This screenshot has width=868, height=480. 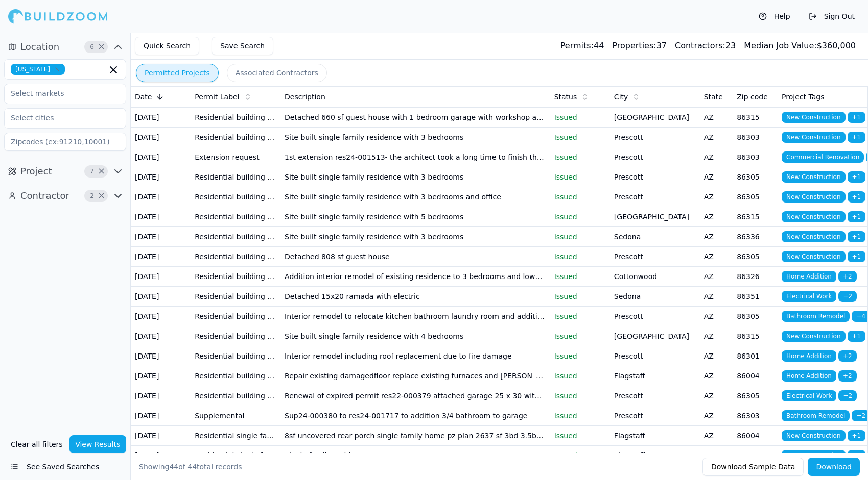 I want to click on span: Electrical Work, so click(x=808, y=297).